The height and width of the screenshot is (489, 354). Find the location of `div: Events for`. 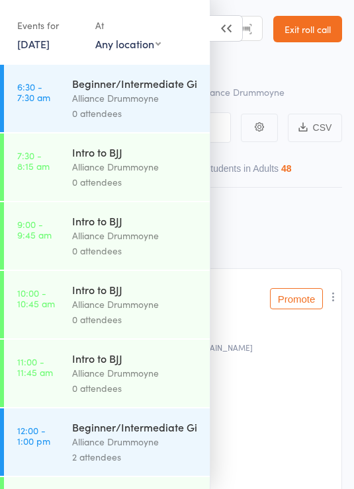

div: Events for is located at coordinates (50, 25).